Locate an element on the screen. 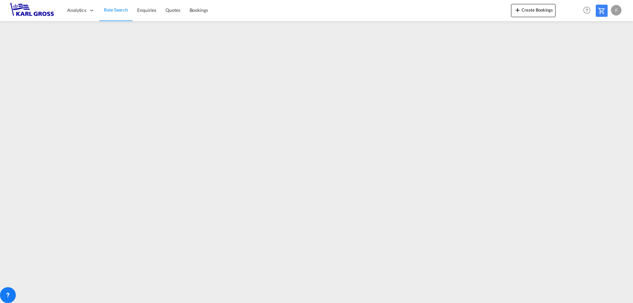 The height and width of the screenshot is (303, 633). span: Enquiries is located at coordinates (147, 10).